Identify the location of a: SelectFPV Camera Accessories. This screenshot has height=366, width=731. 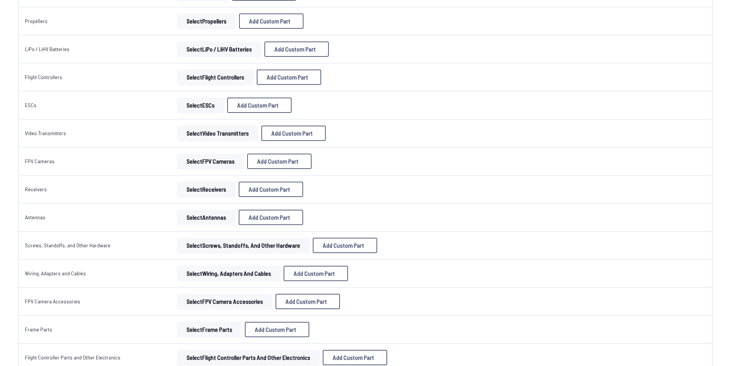
(224, 301).